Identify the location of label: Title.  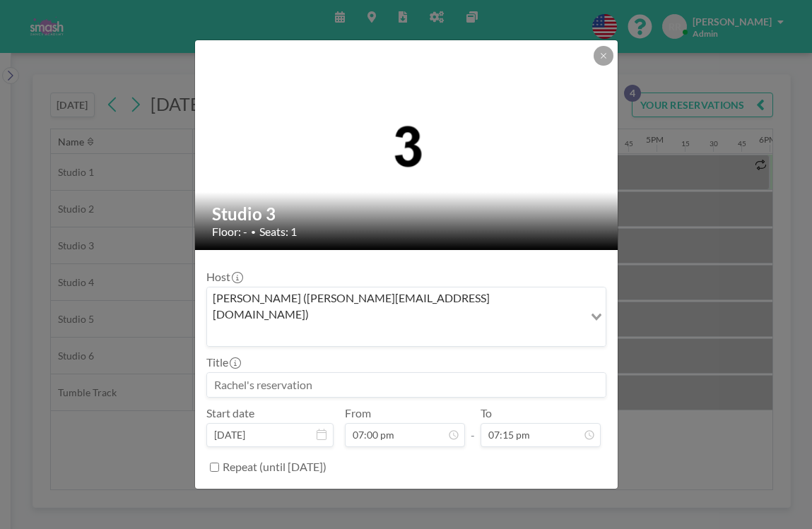
(223, 363).